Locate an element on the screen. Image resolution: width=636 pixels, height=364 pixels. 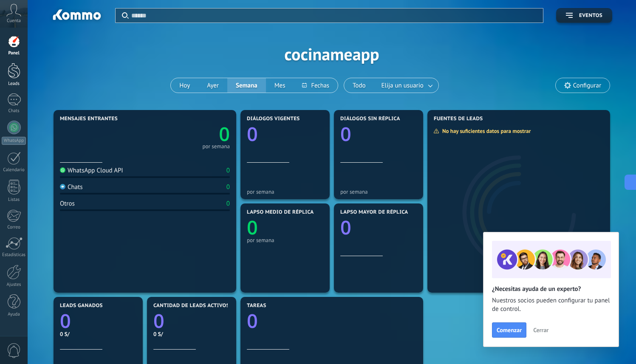
span: Comenzar is located at coordinates (509, 330).